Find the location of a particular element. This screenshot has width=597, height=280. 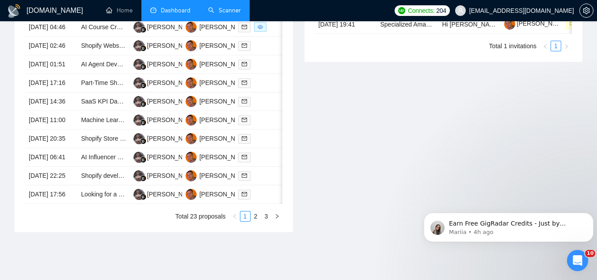

td: AI Course Creation and Delivery is located at coordinates (103, 27).